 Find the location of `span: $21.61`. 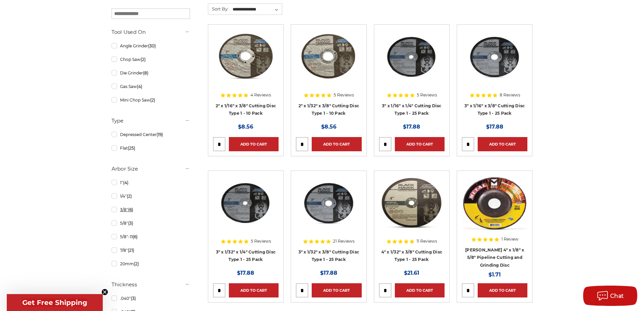

span: $21.61 is located at coordinates (412, 273).